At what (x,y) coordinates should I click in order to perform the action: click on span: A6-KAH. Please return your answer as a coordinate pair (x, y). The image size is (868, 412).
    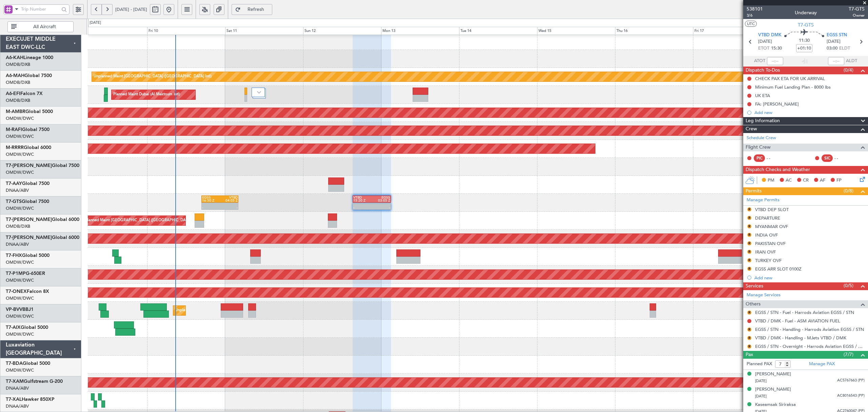
    Looking at the image, I should click on (14, 58).